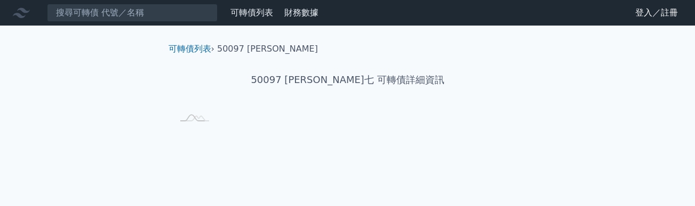 The image size is (695, 206). What do you see at coordinates (301, 12) in the screenshot?
I see `a: 財務數據` at bounding box center [301, 12].